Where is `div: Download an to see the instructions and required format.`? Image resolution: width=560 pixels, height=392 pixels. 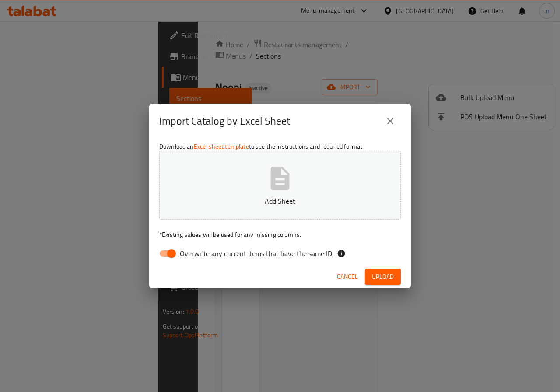
div: Download an to see the instructions and required format. is located at coordinates (280, 202).